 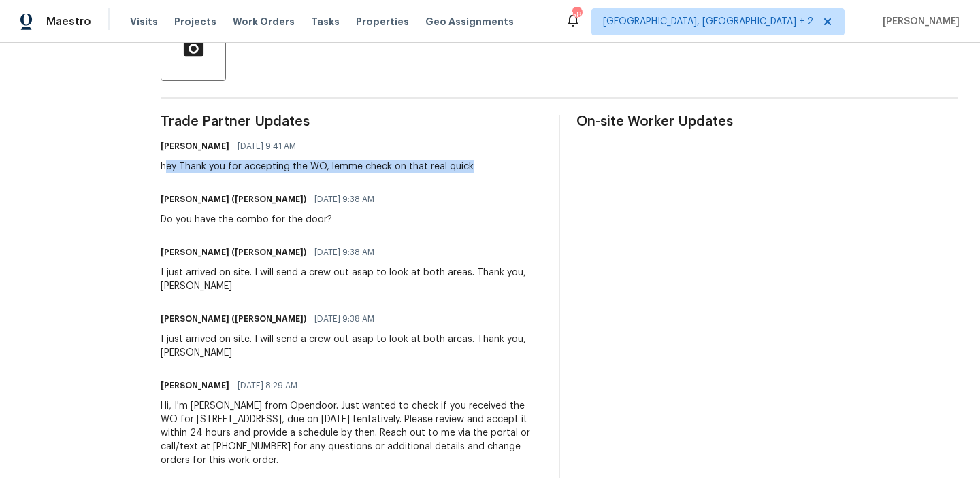 What do you see at coordinates (272, 220) in the screenshot?
I see `div: Do you have the combo for the door?` at bounding box center [272, 220].